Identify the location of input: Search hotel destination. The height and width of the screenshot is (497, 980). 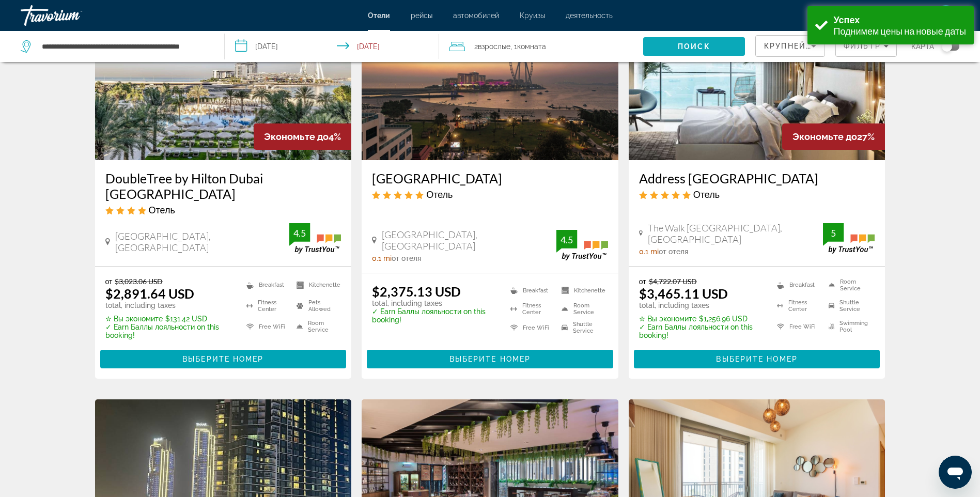
(124, 46).